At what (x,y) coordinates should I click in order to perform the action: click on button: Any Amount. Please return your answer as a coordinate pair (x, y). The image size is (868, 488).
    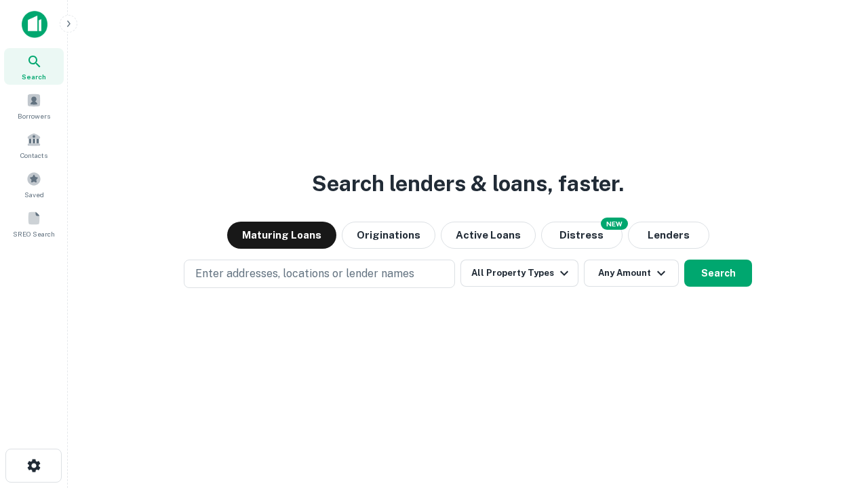
    Looking at the image, I should click on (631, 273).